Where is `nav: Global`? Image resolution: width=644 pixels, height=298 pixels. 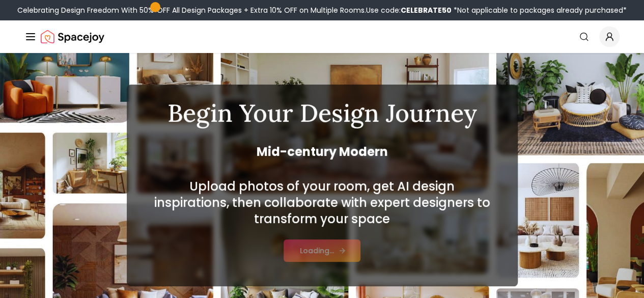 nav: Global is located at coordinates (322, 37).